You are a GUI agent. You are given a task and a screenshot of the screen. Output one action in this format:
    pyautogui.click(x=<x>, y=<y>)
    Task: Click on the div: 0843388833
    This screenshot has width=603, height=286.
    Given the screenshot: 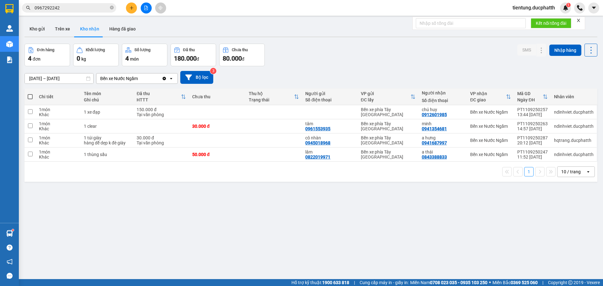 What is the action you would take?
    pyautogui.click(x=435, y=157)
    